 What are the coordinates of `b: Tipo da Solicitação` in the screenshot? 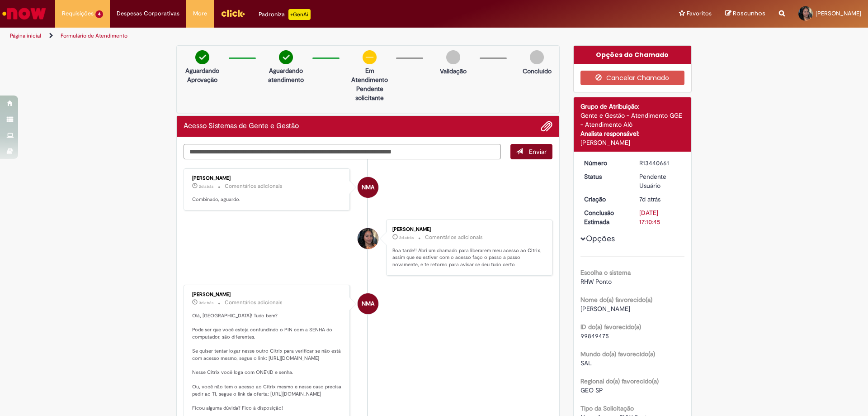 It's located at (608, 408).